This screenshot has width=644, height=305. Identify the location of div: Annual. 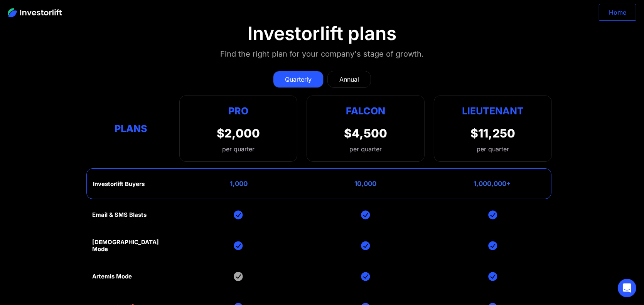
(349, 79).